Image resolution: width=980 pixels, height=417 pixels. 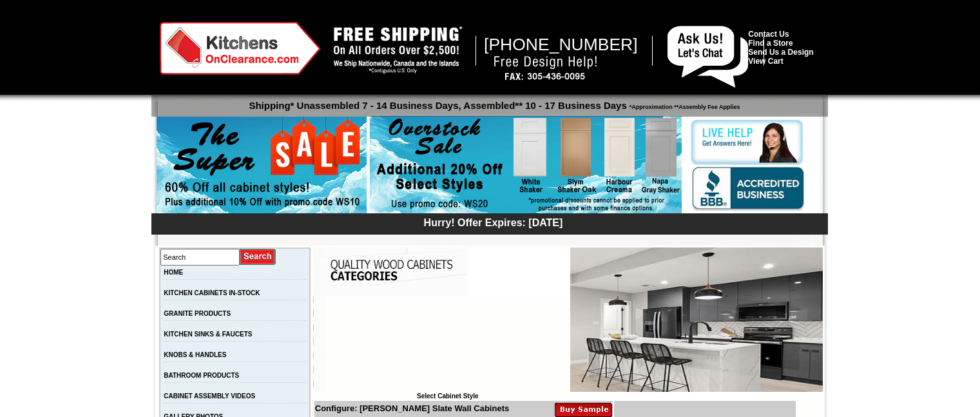 I want to click on img: Della Gloss Slate, so click(x=697, y=320).